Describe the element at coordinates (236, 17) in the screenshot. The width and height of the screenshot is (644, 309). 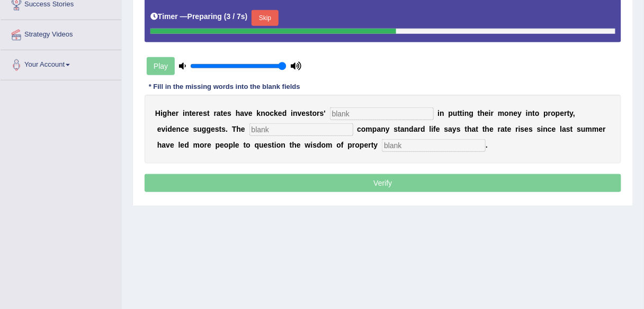
I see `b: 3 / 7s` at that location.